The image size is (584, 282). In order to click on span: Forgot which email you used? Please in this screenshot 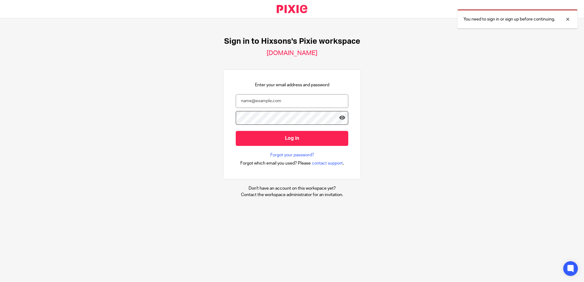, I will do `click(276, 163)`.